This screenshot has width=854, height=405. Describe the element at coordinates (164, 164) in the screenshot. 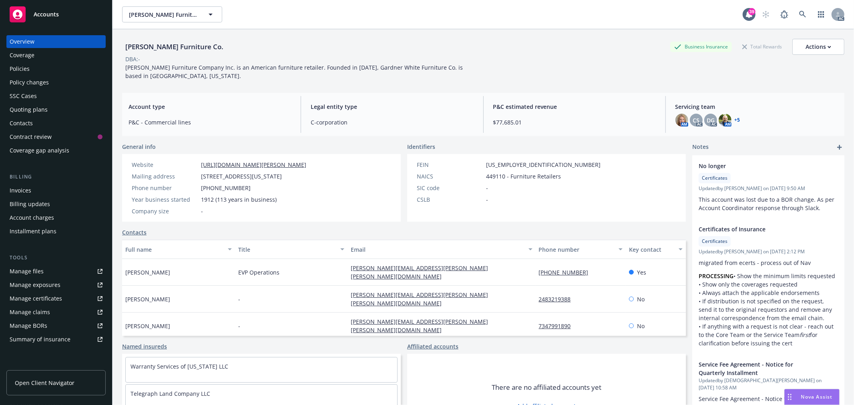

I see `div: Website` at that location.